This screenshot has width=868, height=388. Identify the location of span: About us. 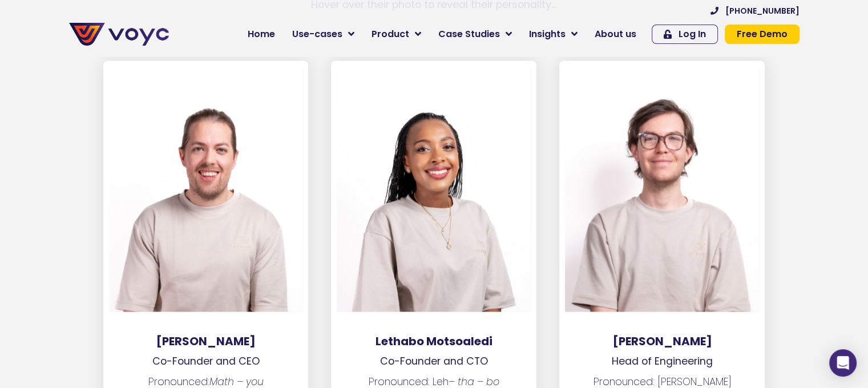
(615, 34).